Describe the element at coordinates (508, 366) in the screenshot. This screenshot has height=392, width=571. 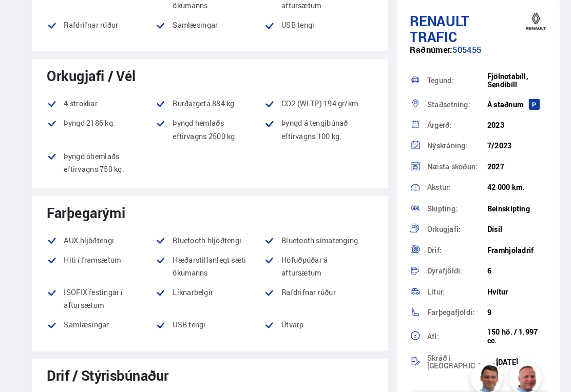
I see `img: siFngHWaQ9KaOqBr.png` at that location.